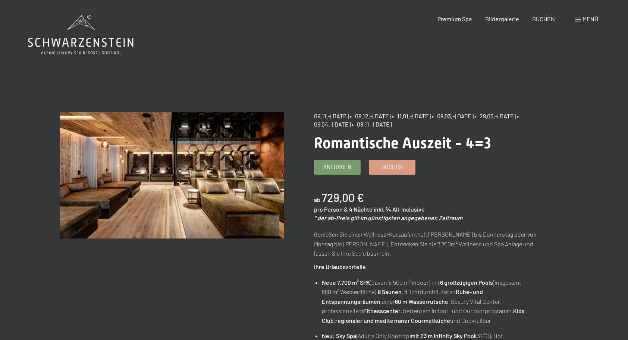 This screenshot has height=340, width=628. What do you see at coordinates (361, 209) in the screenshot?
I see `span: 4 Nächte` at bounding box center [361, 209].